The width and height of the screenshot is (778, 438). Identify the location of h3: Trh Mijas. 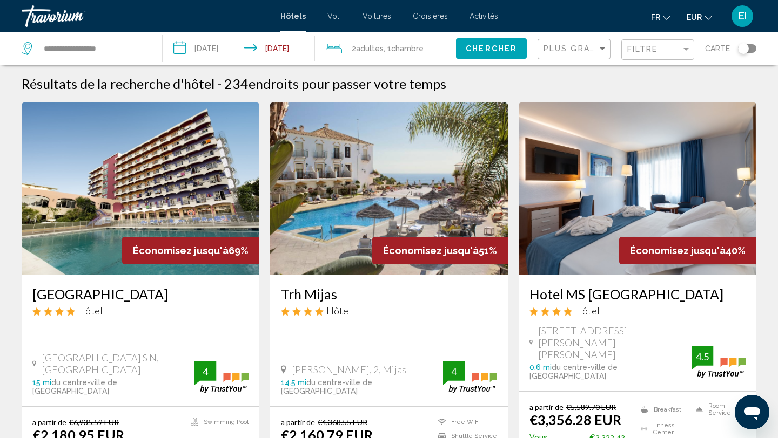
(389, 294).